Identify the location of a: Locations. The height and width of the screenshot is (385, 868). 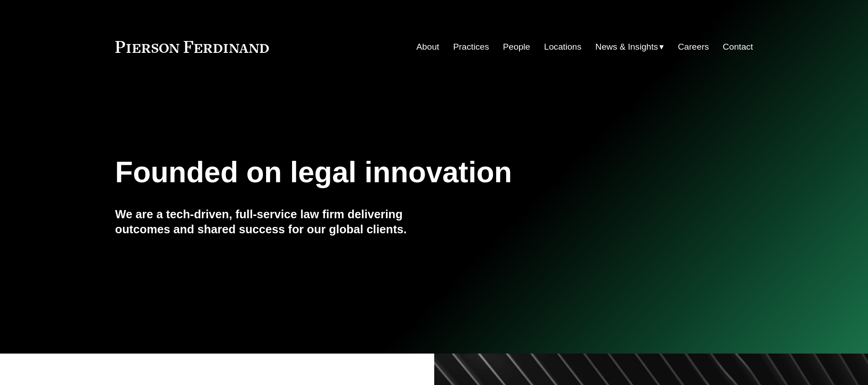
(563, 47).